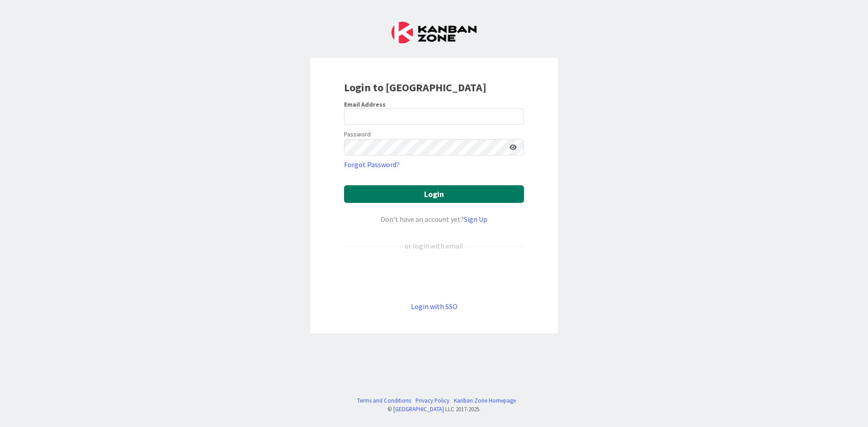 Image resolution: width=868 pixels, height=427 pixels. Describe the element at coordinates (434, 410) in the screenshot. I see `div: © LLC 2017- 2025 .` at that location.